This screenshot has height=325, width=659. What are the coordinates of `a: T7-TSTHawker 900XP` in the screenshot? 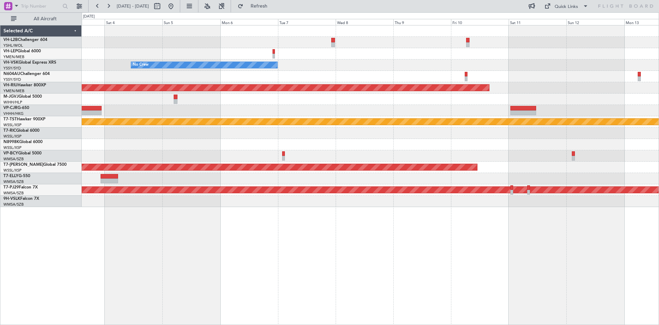 It's located at (24, 119).